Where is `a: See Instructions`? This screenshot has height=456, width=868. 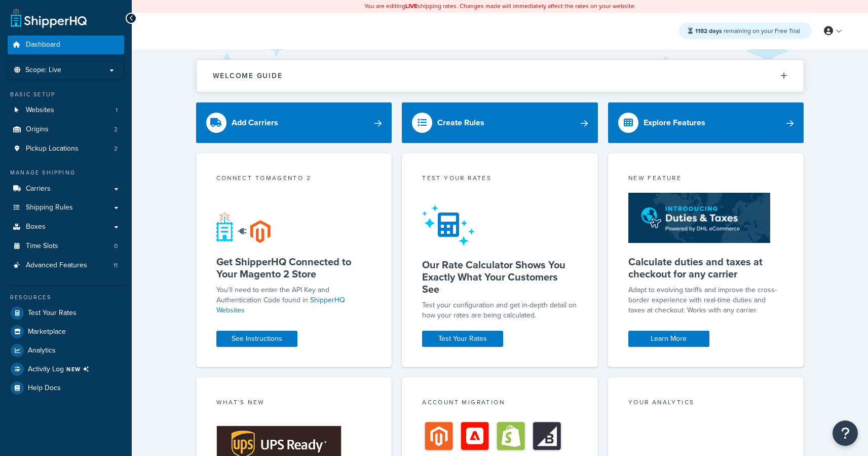
a: See Instructions is located at coordinates (257, 339).